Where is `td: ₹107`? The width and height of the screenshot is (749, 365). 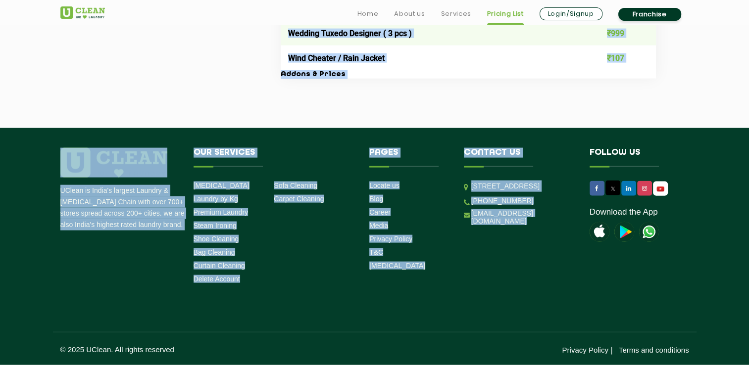
td: ₹107 is located at coordinates (618, 57).